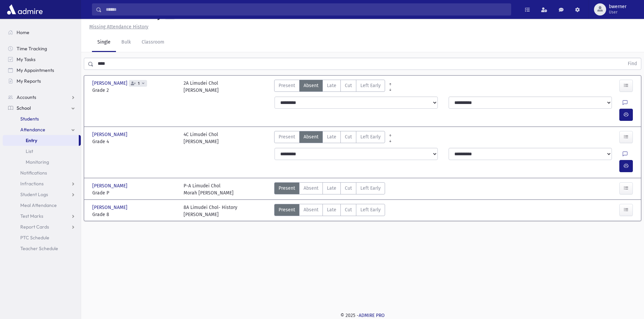 The image size is (644, 319). Describe the element at coordinates (33, 173) in the screenshot. I see `span: Notifications` at that location.